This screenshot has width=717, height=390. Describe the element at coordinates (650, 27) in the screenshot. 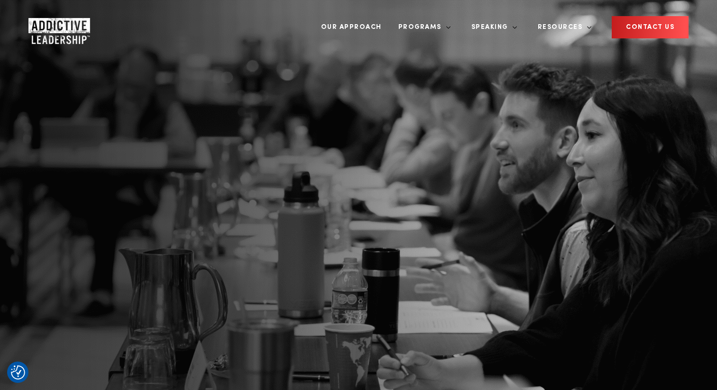

I see `a: CONTACT US` at that location.